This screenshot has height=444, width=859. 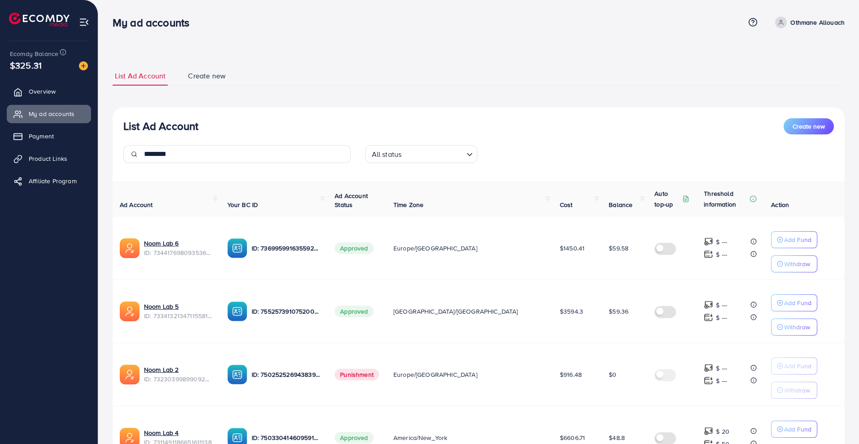 I want to click on p: ID: 7502525269438398465, so click(x=286, y=375).